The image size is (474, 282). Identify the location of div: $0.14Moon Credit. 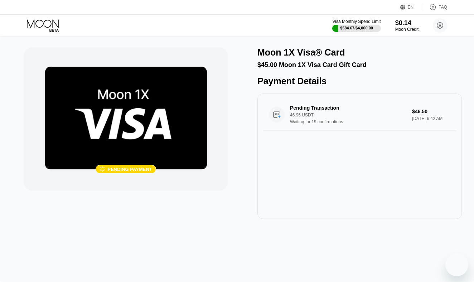
(407, 25).